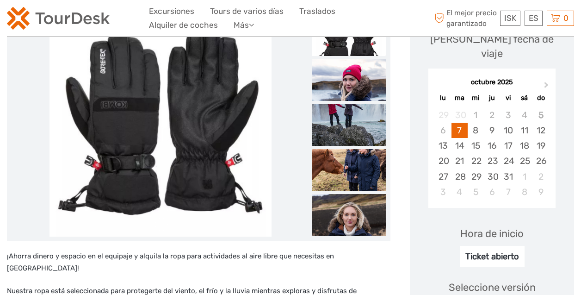  I want to click on div: Choose martes, 21 de octubre de 2025, so click(459, 161).